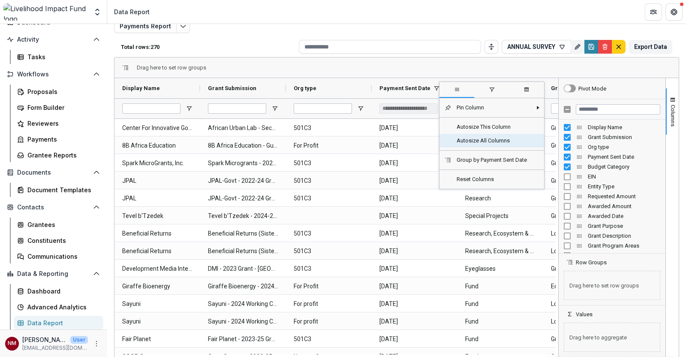 The height and width of the screenshot is (357, 686). What do you see at coordinates (58, 240) in the screenshot?
I see `a: Constituents` at bounding box center [58, 240].